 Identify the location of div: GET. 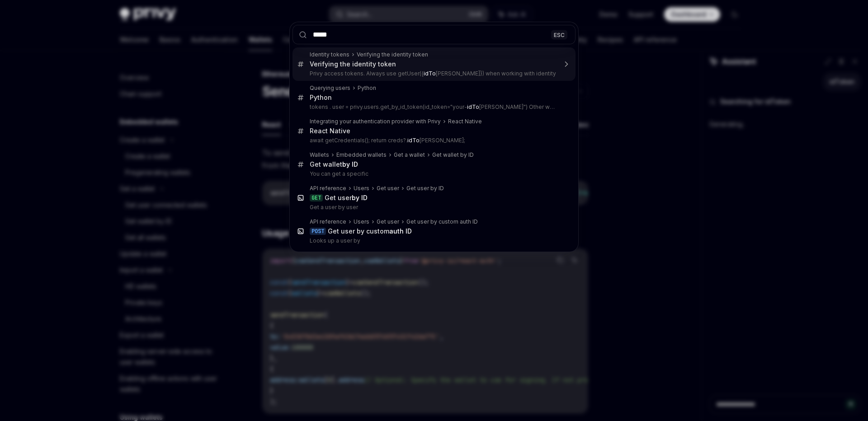
(316, 198).